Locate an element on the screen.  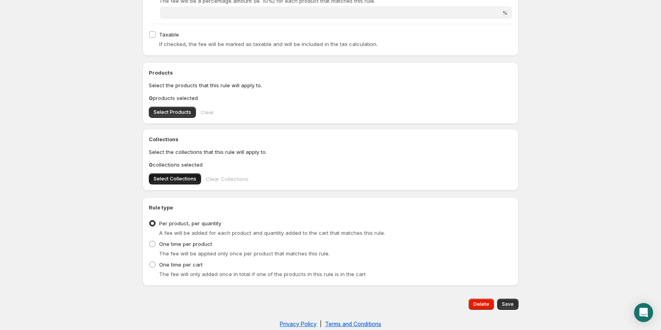
h2: Products is located at coordinates (331, 72).